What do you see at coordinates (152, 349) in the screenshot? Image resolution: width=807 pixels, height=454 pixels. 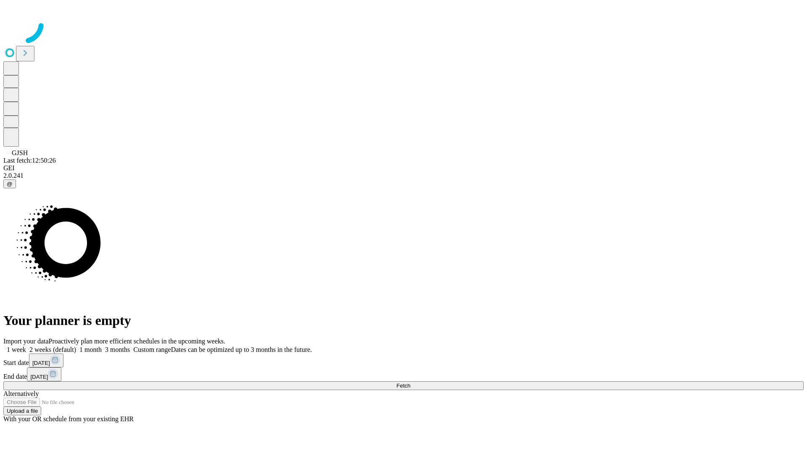 I see `span: Custom range` at bounding box center [152, 349].